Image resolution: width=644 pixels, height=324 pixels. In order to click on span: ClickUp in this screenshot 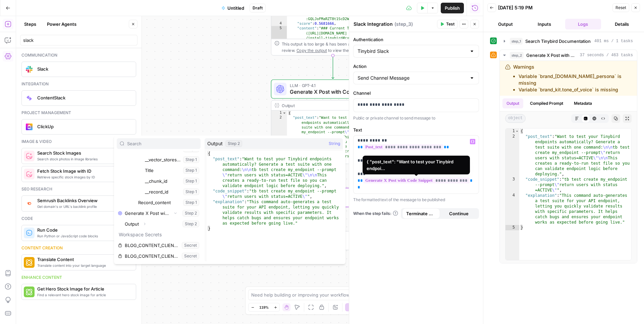, I will do `click(84, 126)`.